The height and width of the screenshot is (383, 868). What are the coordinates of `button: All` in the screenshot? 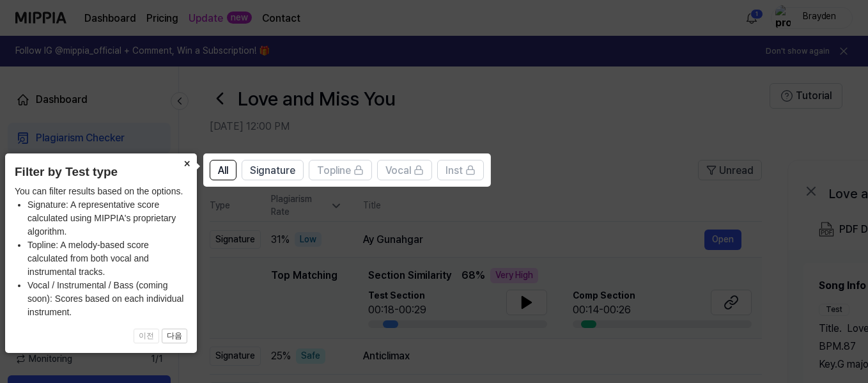 It's located at (223, 170).